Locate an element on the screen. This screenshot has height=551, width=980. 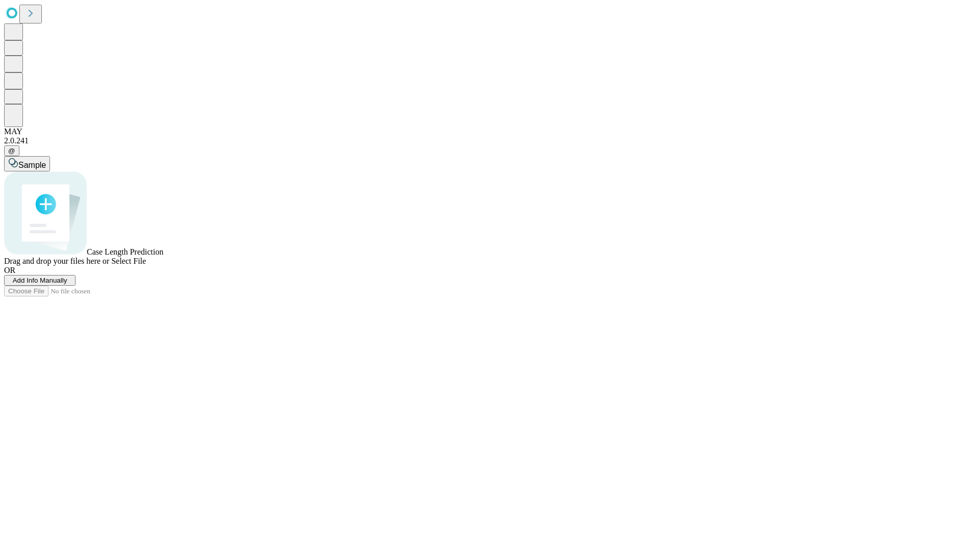
span: Select File is located at coordinates (129, 261).